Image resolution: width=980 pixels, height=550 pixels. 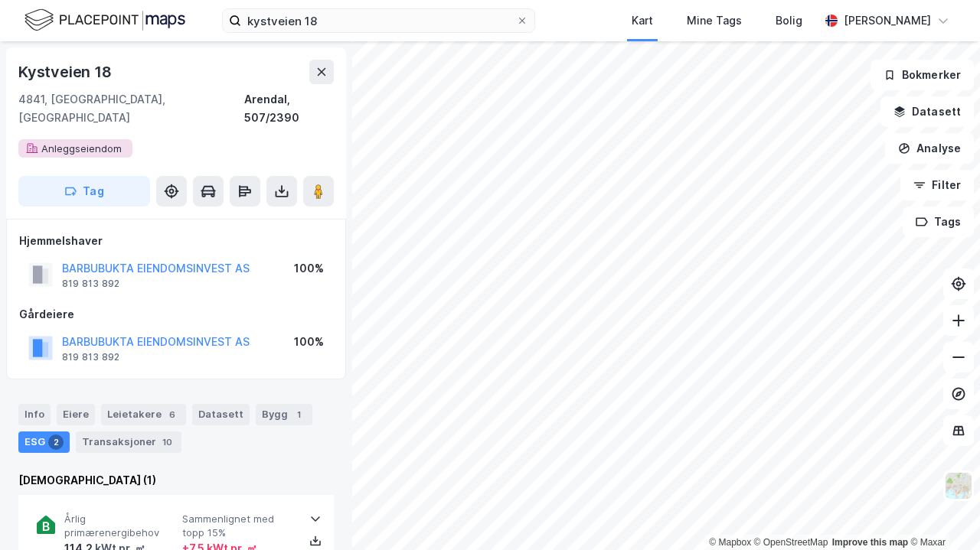 What do you see at coordinates (44, 442) in the screenshot?
I see `div: ESG` at bounding box center [44, 442].